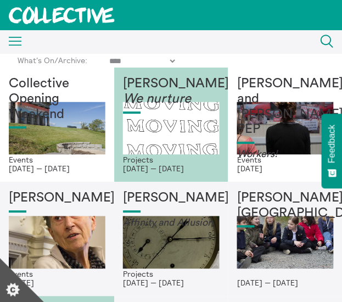 This screenshot has height=302, width=342. I want to click on a: Workshop with Catherine Payton and pupils from Abbeyhill Primary School, April 2017. [PERSON_NAME..., so click(285, 239).